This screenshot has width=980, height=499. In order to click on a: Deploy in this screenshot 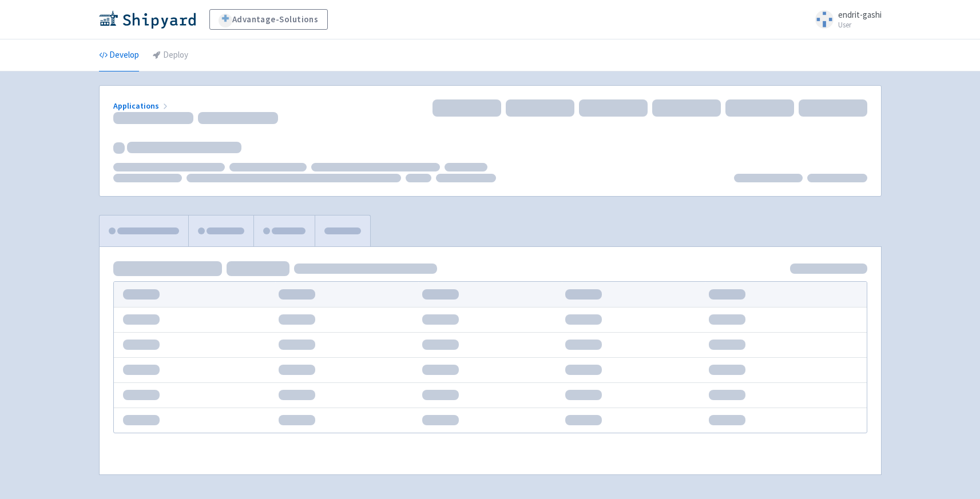, I will do `click(171, 55)`.